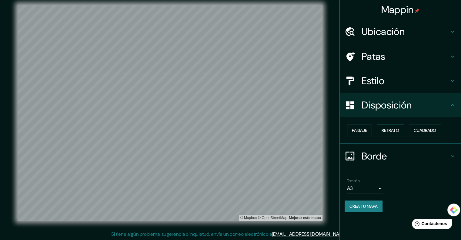  I want to click on font: Borde, so click(374, 156).